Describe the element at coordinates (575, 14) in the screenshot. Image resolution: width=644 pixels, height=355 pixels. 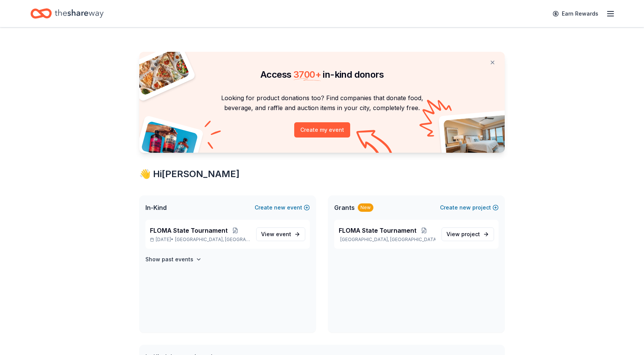
I see `a: Earn Rewards` at that location.